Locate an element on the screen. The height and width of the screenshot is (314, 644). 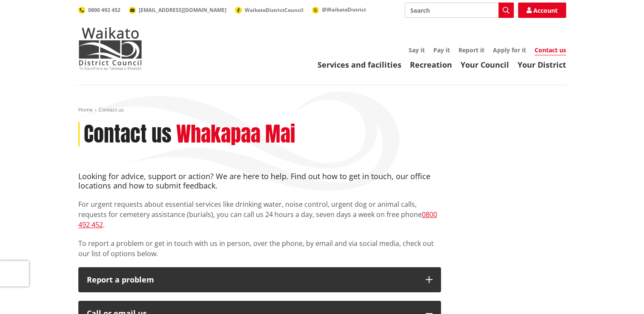
p: Report a problem is located at coordinates (252, 280).